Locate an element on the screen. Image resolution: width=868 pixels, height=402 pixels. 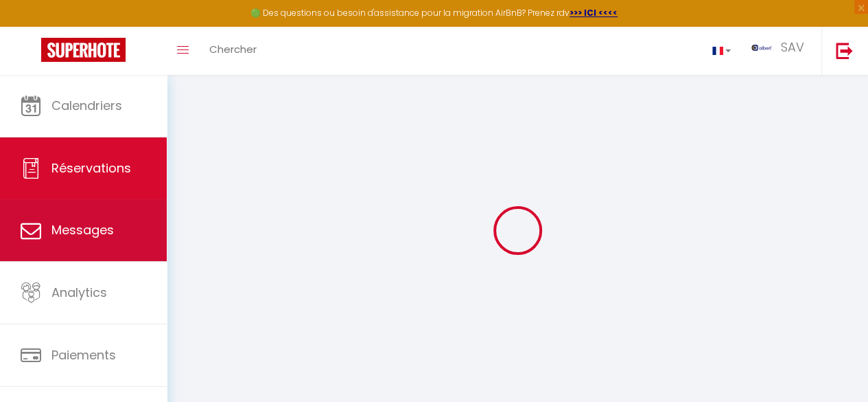
span: SAV is located at coordinates (793, 47).